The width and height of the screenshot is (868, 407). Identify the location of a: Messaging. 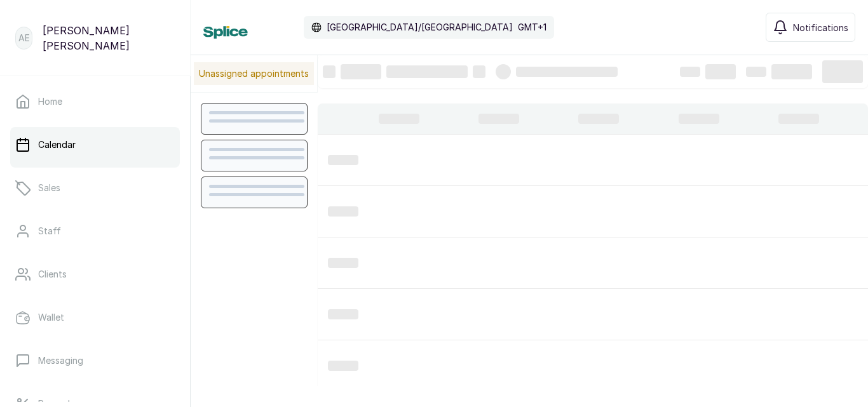
(95, 361).